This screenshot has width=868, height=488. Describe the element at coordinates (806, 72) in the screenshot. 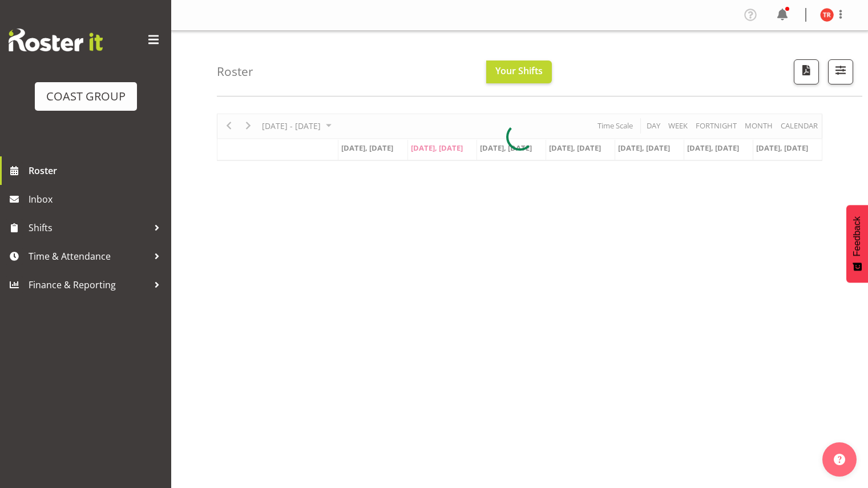

I see `button: Download a PDF of the roster according to the set date range.` at that location.